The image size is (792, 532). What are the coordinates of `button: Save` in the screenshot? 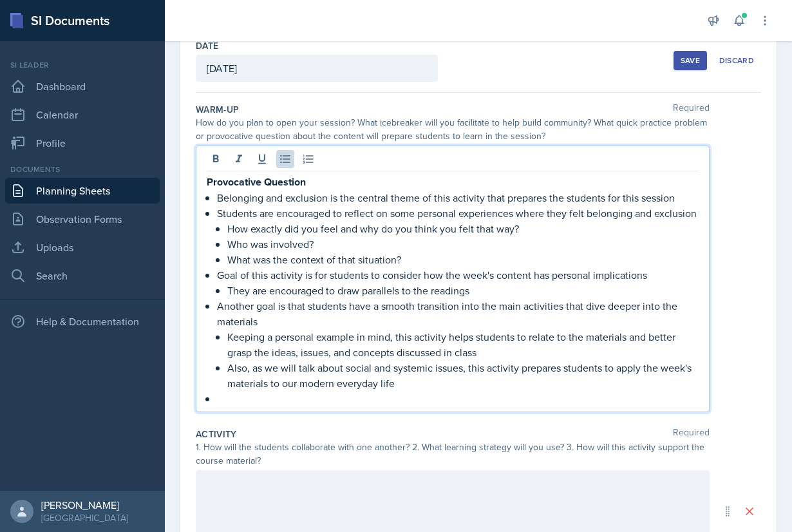 It's located at (690, 61).